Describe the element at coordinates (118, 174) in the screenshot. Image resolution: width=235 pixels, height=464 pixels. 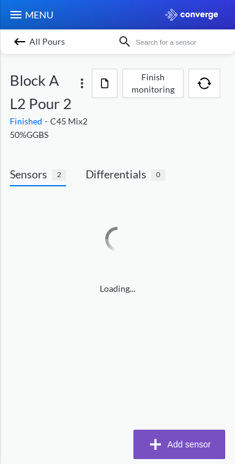
I see `span: Differentials` at that location.